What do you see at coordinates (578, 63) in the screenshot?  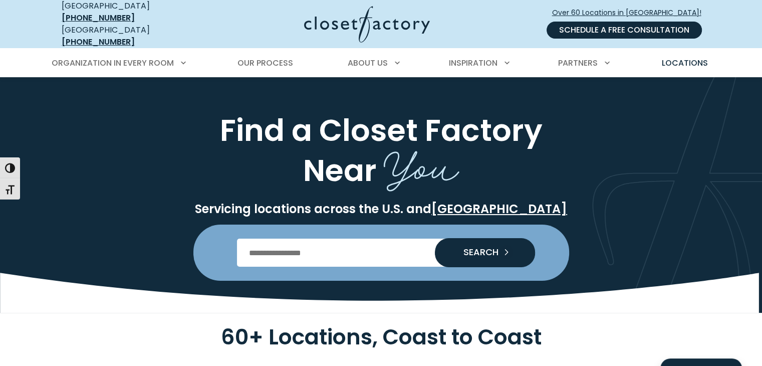 I see `span: Partners` at bounding box center [578, 63].